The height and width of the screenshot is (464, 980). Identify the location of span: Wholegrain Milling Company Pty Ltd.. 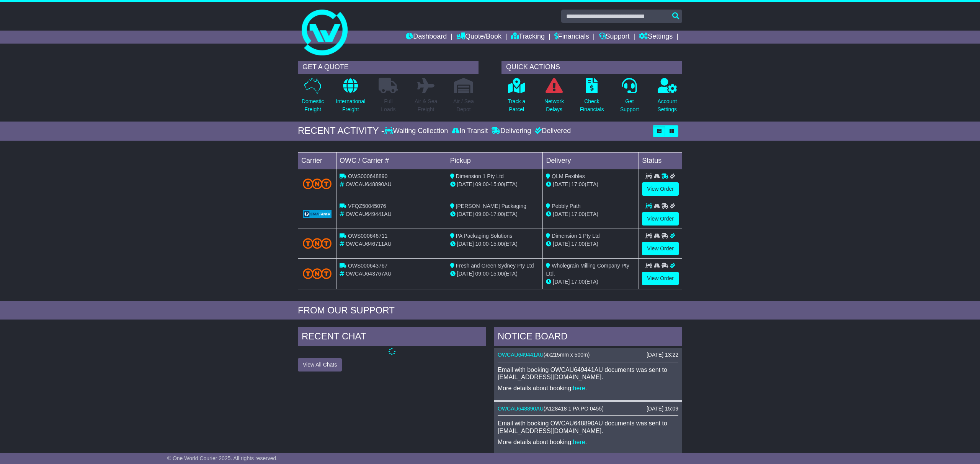
(588, 270).